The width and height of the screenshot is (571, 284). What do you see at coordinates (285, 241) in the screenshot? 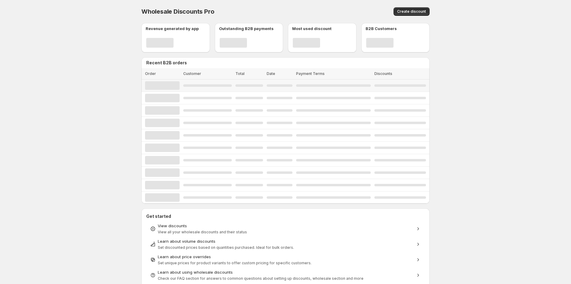
I see `div: Learn about volume discounts` at bounding box center [285, 241].